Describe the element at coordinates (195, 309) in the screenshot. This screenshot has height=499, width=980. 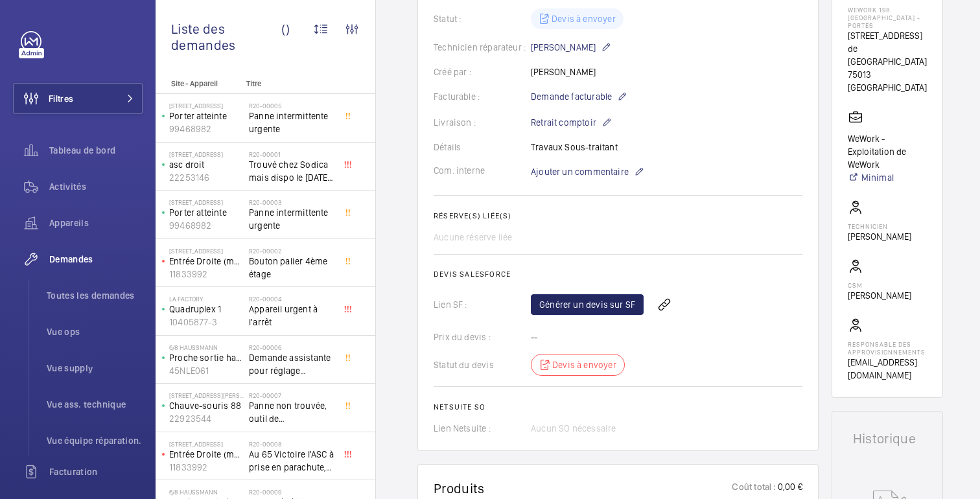
I see `font: Quadruplex 1` at that location.